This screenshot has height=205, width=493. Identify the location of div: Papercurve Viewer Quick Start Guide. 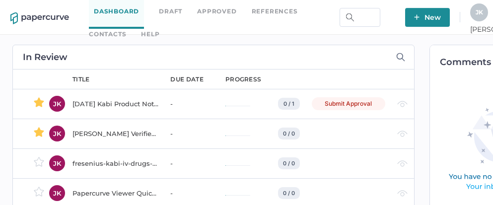
(115, 193).